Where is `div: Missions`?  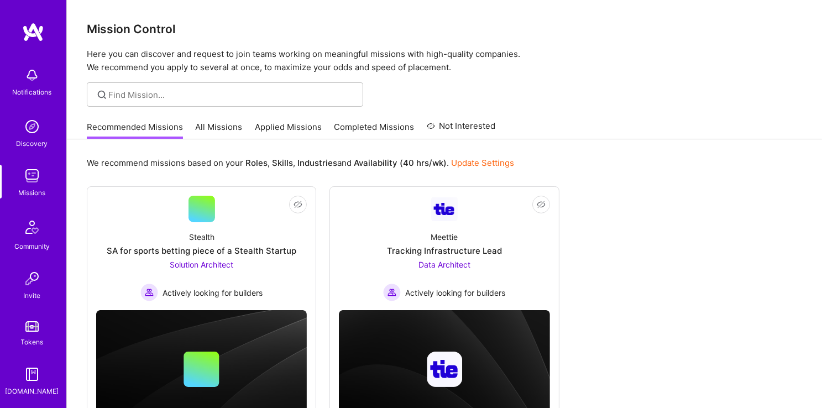
div: Missions is located at coordinates (32, 192).